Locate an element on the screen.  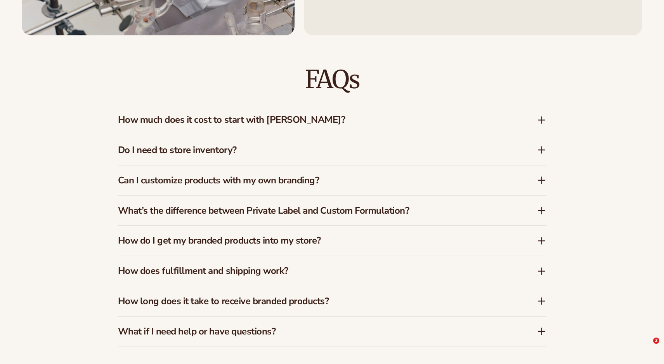
h3: What’s the difference between Private Label and Custom Formulation? is located at coordinates (316, 210).